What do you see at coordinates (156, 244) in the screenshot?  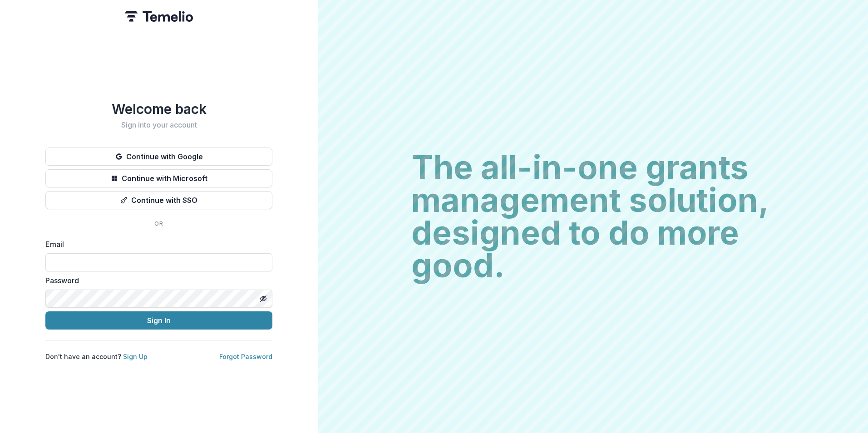 I see `label: Email` at bounding box center [156, 244].